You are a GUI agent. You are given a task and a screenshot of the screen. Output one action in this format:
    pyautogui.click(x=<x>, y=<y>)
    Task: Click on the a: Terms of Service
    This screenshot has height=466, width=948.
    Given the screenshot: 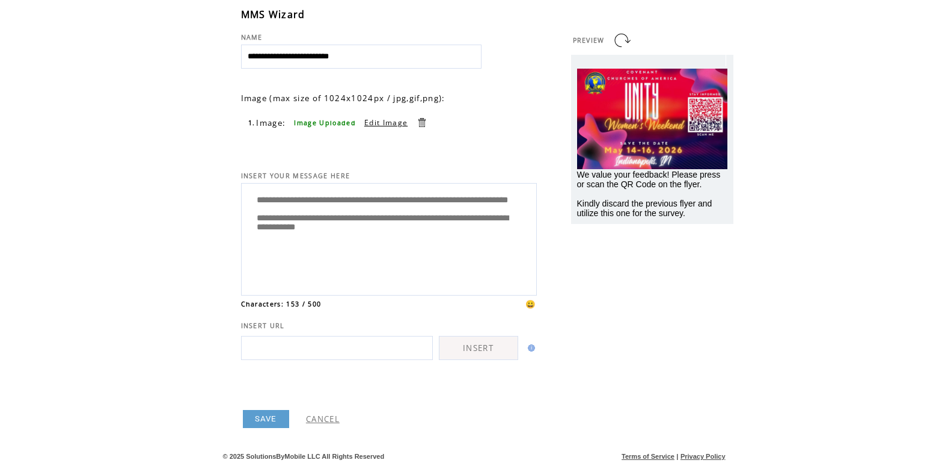 What is the action you would take?
    pyautogui.click(x=648, y=456)
    